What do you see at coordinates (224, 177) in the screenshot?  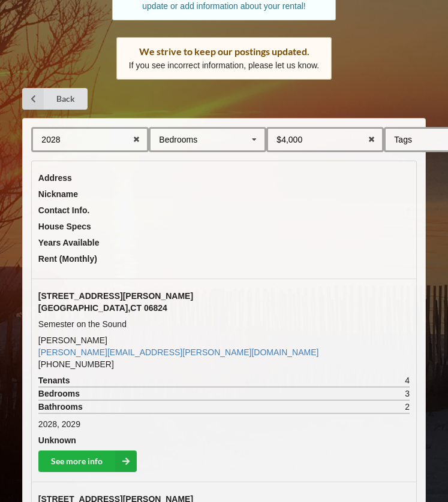 I see `th: Address` at bounding box center [224, 177].